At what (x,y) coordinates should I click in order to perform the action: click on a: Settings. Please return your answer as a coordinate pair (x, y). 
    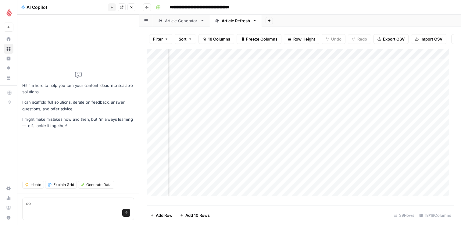
    Looking at the image, I should click on (9, 188).